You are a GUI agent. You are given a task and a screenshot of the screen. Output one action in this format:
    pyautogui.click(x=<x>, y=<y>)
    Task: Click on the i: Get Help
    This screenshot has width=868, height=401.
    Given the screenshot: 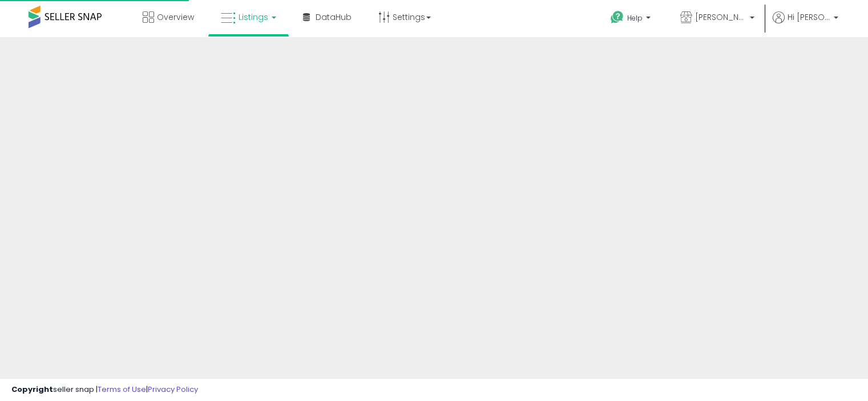 What is the action you would take?
    pyautogui.click(x=617, y=17)
    